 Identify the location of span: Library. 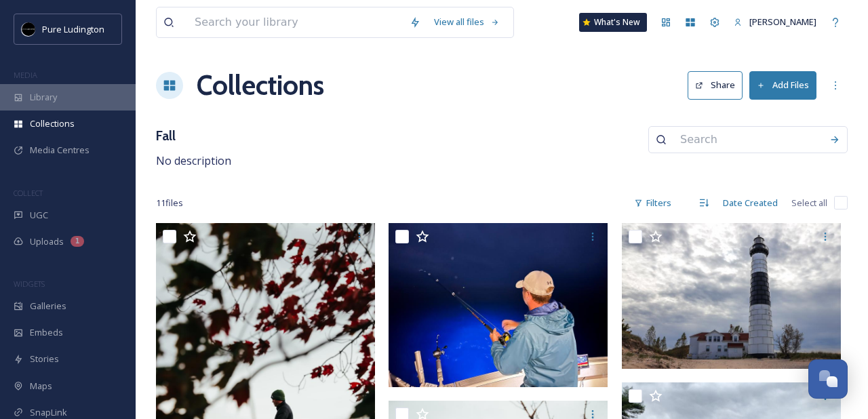
(43, 97).